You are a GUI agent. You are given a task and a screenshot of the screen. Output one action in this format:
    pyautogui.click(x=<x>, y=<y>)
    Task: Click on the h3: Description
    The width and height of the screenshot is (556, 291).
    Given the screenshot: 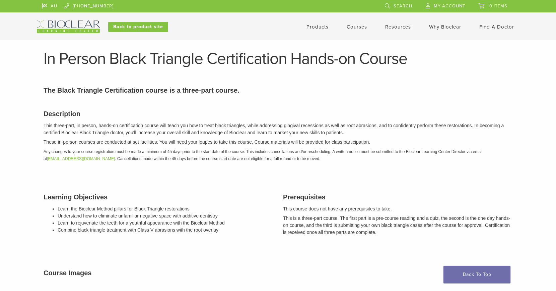 What is the action you would take?
    pyautogui.click(x=278, y=114)
    